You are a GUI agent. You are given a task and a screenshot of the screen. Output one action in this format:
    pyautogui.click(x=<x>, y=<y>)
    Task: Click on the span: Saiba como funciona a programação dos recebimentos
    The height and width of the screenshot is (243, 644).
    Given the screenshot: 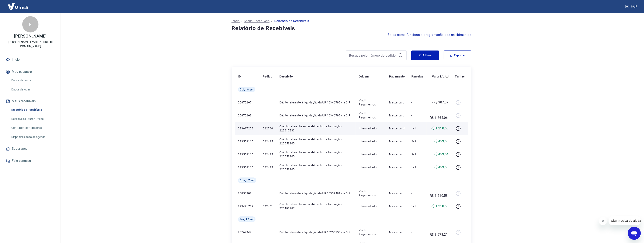 What is the action you would take?
    pyautogui.click(x=429, y=35)
    